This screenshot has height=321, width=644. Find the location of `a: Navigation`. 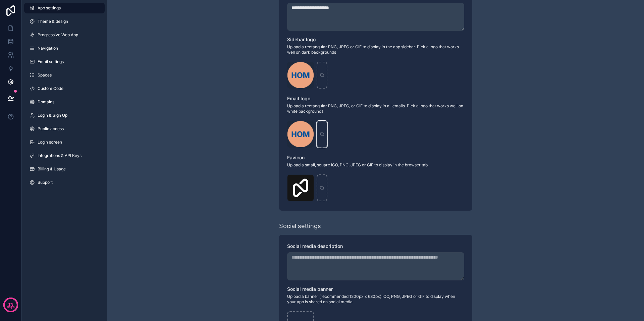

a: Navigation is located at coordinates (64, 48).